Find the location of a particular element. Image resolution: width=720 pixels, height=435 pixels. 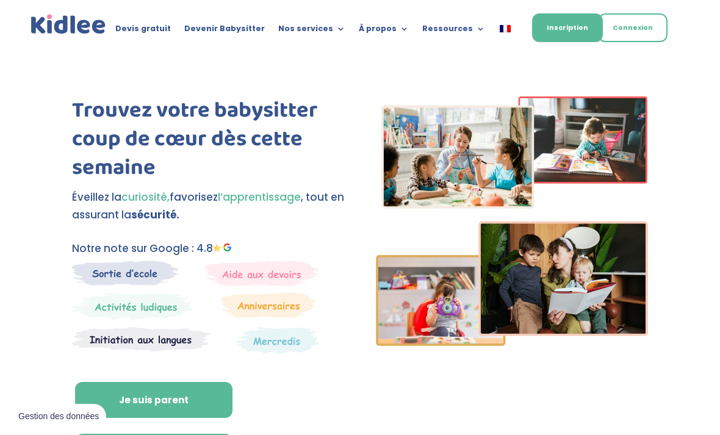

img: Sortie decole is located at coordinates (125, 273).